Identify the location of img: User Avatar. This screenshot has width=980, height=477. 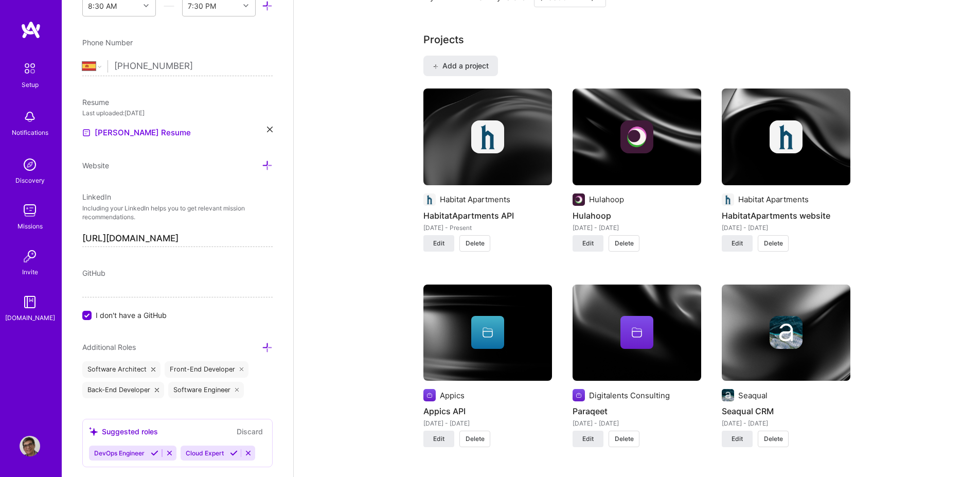
(30, 446).